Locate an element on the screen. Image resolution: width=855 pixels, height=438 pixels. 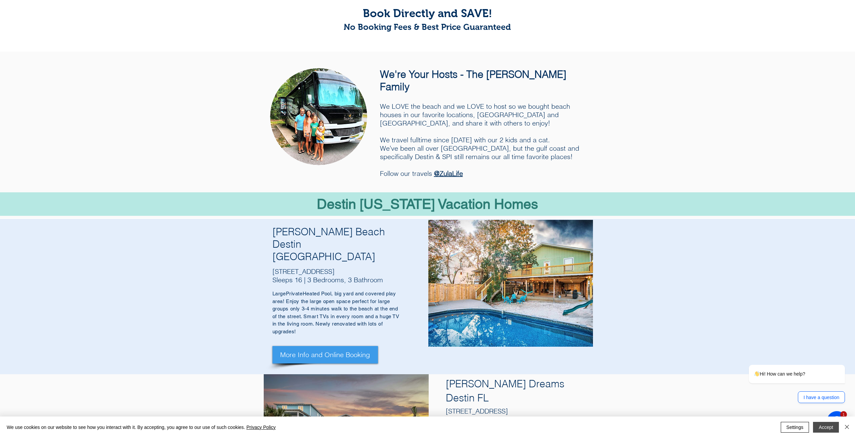
button: Accept is located at coordinates (826, 428).